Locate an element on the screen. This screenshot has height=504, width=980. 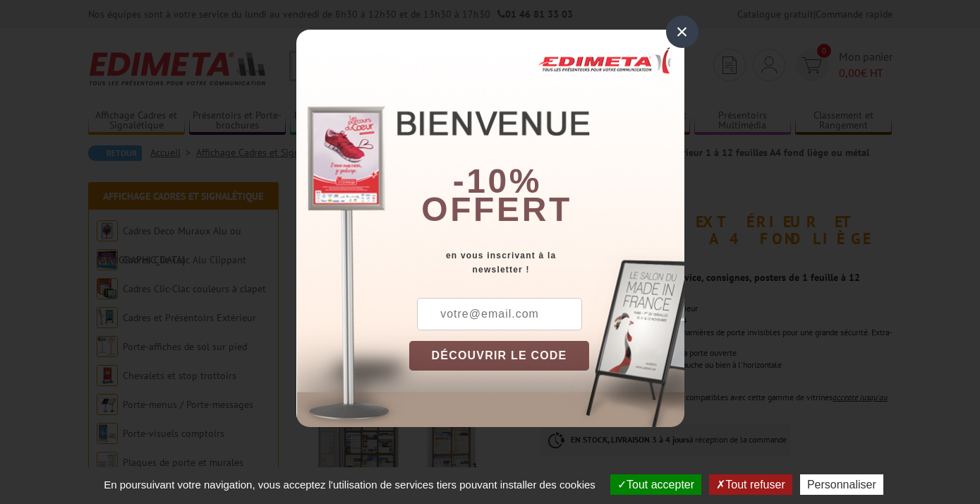
button: Tout accepter is located at coordinates (656, 484).